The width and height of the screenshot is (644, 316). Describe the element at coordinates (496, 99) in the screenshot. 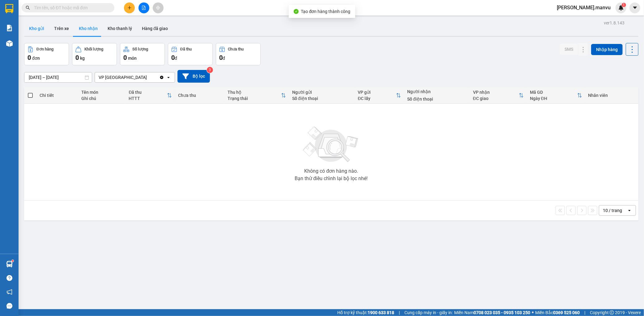

I see `div: ĐC giao` at that location.